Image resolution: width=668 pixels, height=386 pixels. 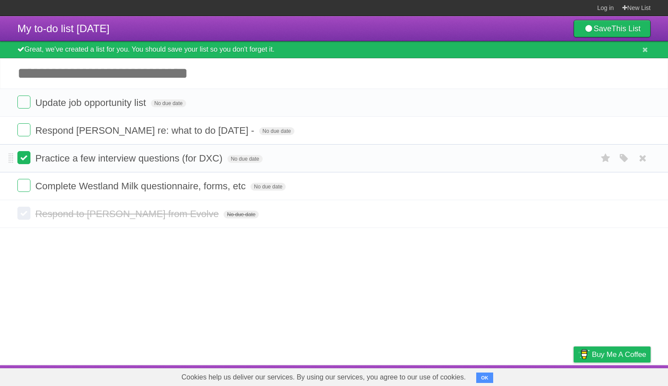 I want to click on a: Terms, so click(x=542, y=376).